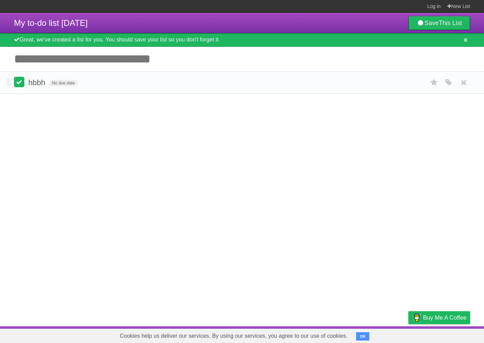 The height and width of the screenshot is (343, 484). What do you see at coordinates (417, 317) in the screenshot?
I see `img: Buy me a coffee` at bounding box center [417, 317].